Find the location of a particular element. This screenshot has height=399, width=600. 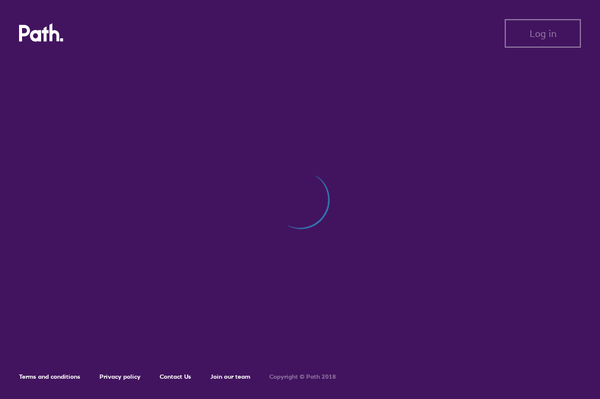

button: Log in is located at coordinates (543, 33).